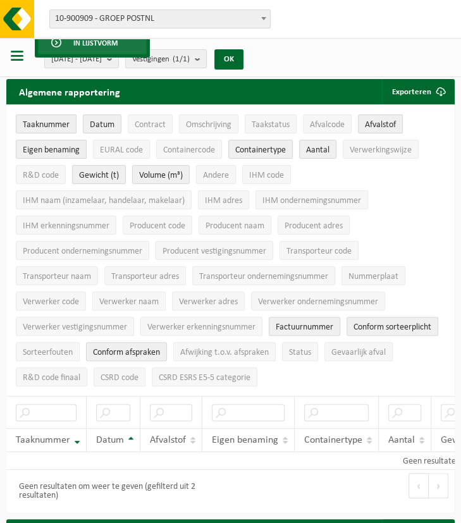  I want to click on button: IHM adresIHM adres: Activate to sort, so click(223, 200).